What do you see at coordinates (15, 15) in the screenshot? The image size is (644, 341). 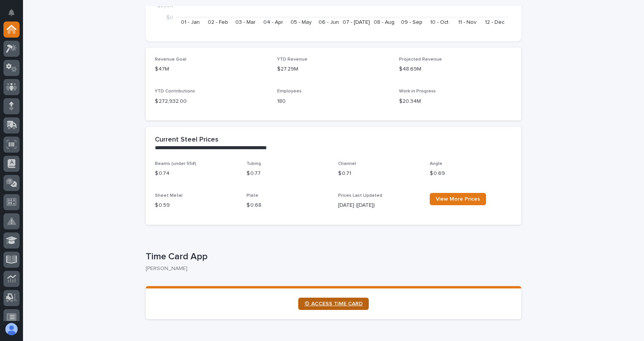 I see `div: Notifications` at bounding box center [15, 15].